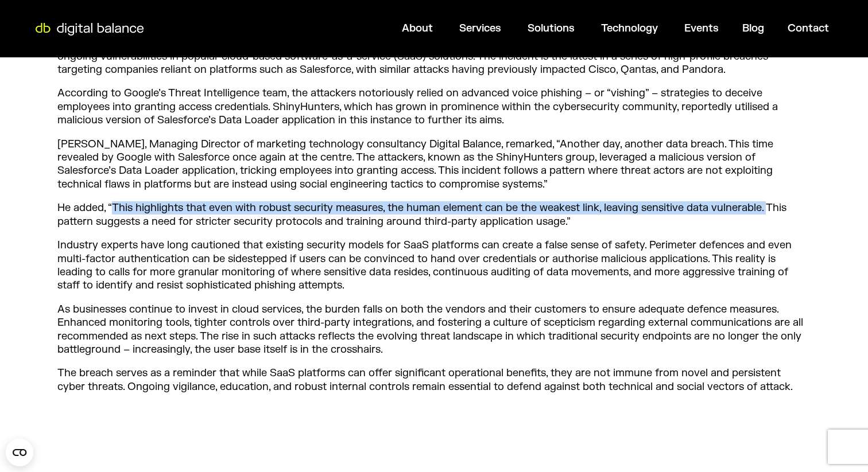 This screenshot has height=472, width=868. What do you see at coordinates (480, 28) in the screenshot?
I see `span: Services` at bounding box center [480, 28].